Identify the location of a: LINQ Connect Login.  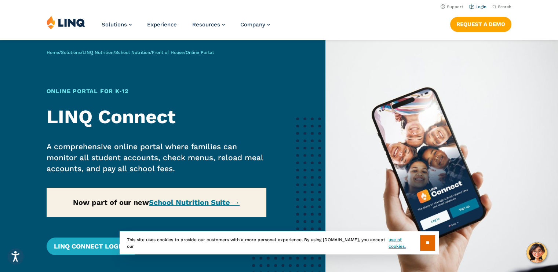
(94, 247).